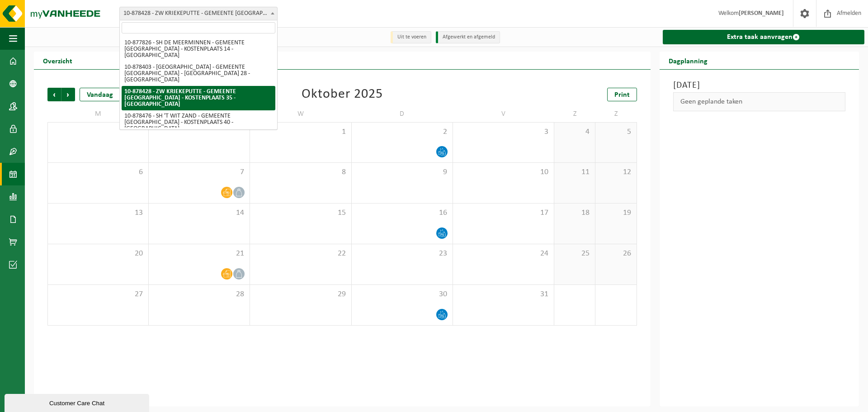 This screenshot has width=868, height=412. Describe the element at coordinates (300, 213) in the screenshot. I see `span: 15` at that location.